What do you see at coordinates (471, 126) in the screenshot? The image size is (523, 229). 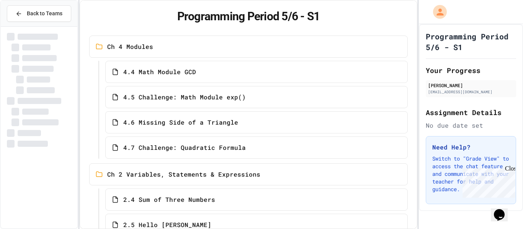 I see `div: No due date set` at bounding box center [471, 126].